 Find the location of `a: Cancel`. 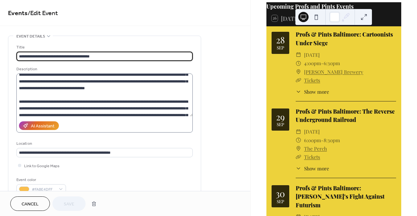

a: Cancel is located at coordinates (30, 204).